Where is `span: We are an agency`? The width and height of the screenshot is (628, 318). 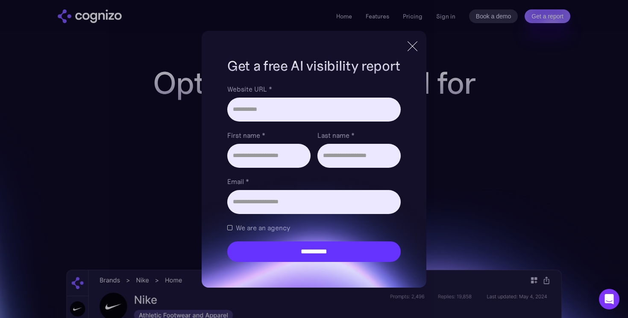 span: We are an agency is located at coordinates (263, 227).